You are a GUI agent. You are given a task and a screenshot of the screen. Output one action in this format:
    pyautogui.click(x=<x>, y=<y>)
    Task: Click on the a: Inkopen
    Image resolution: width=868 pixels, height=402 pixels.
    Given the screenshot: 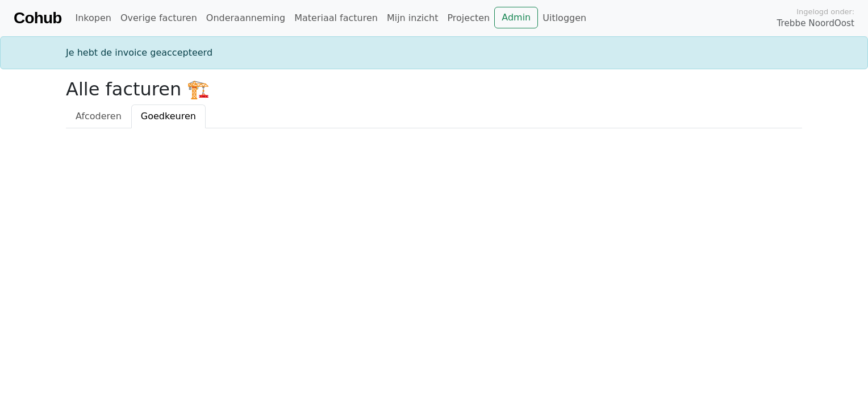 What is the action you would take?
    pyautogui.click(x=92, y=18)
    